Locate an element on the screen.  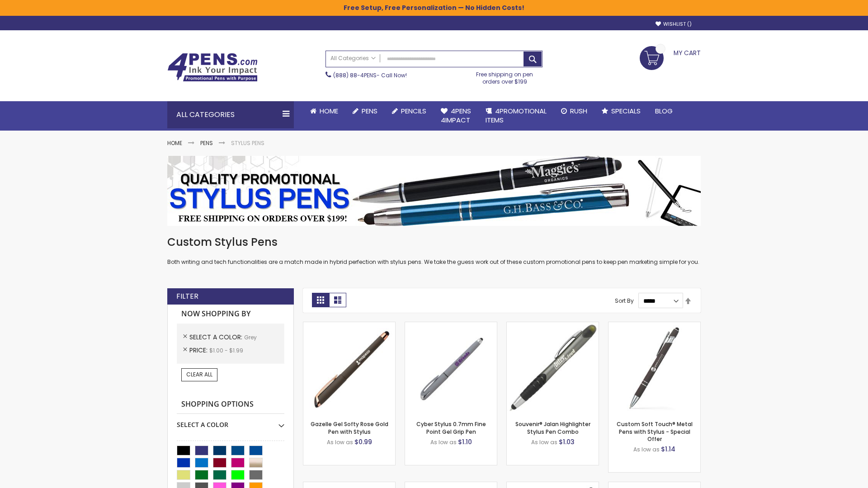
a: Clear All is located at coordinates (199, 375).